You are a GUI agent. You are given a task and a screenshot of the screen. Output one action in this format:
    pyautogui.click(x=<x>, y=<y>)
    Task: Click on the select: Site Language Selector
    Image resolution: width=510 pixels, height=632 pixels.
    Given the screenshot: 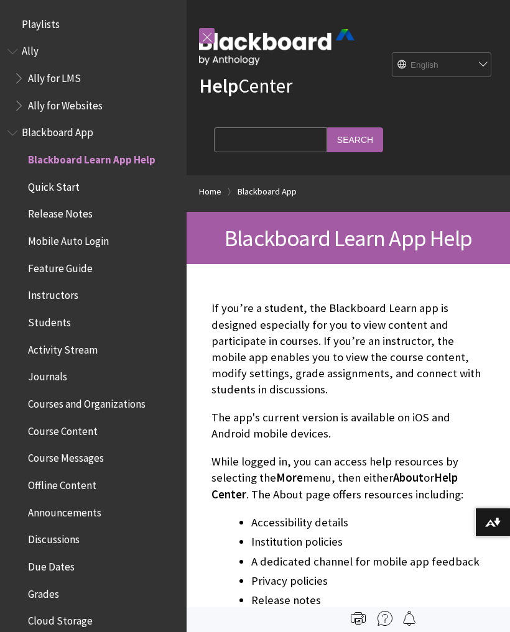 What is the action you would take?
    pyautogui.click(x=442, y=65)
    